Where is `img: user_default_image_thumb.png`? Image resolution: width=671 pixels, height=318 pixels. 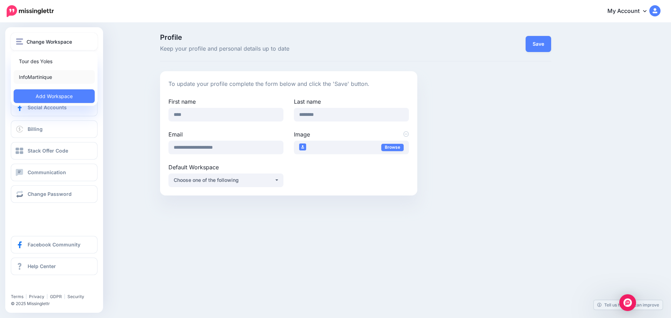
img: user_default_image_thumb.png is located at coordinates (303, 147).